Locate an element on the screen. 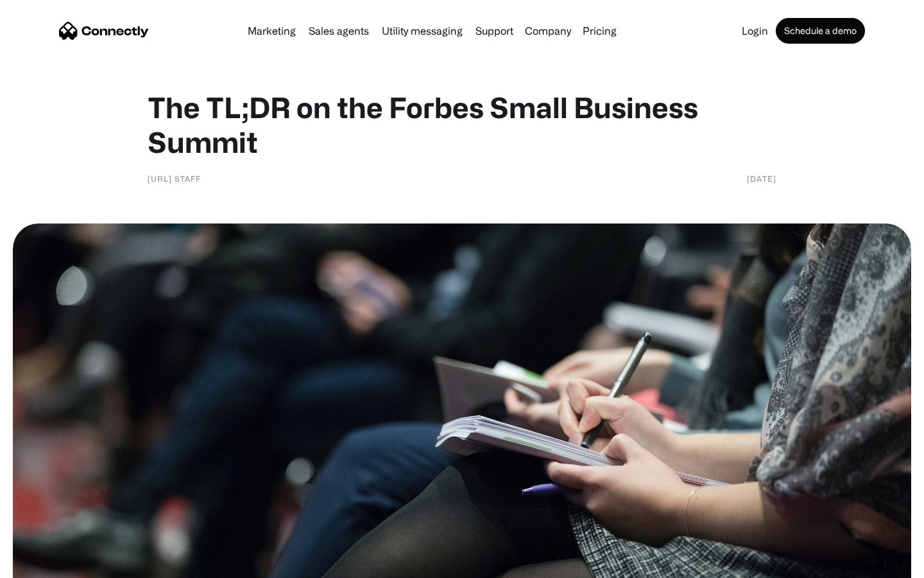 The image size is (924, 578). a: Login is located at coordinates (755, 31).